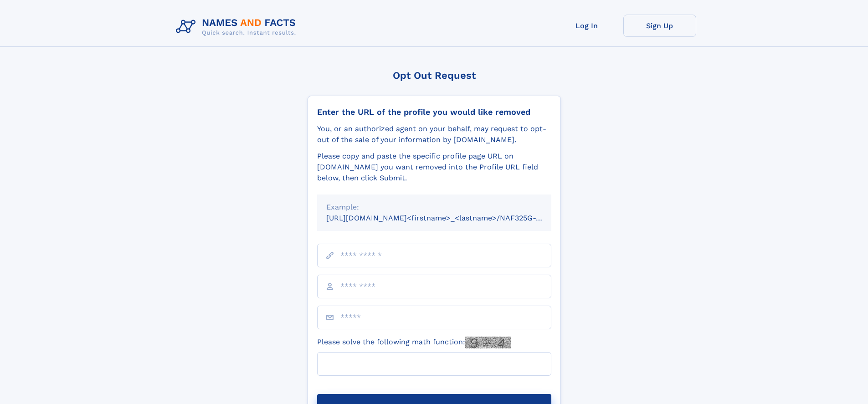 The image size is (868, 404). I want to click on label: Please solve the following math function:, so click(414, 343).